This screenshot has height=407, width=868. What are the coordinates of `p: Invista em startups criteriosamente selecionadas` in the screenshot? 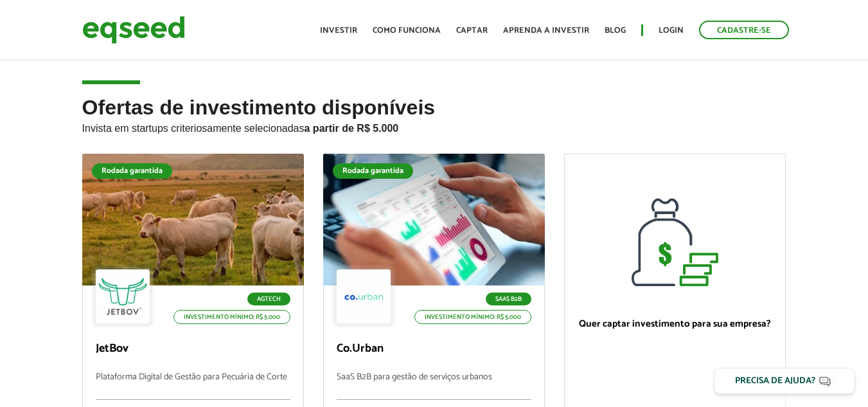 It's located at (434, 126).